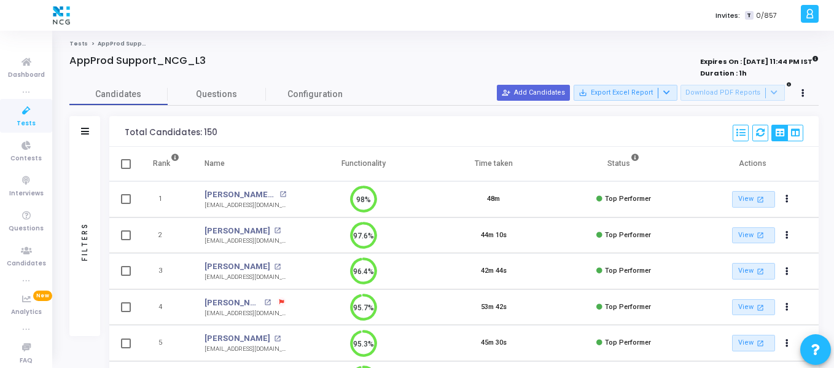  Describe the element at coordinates (85, 241) in the screenshot. I see `div: Filters` at that location.